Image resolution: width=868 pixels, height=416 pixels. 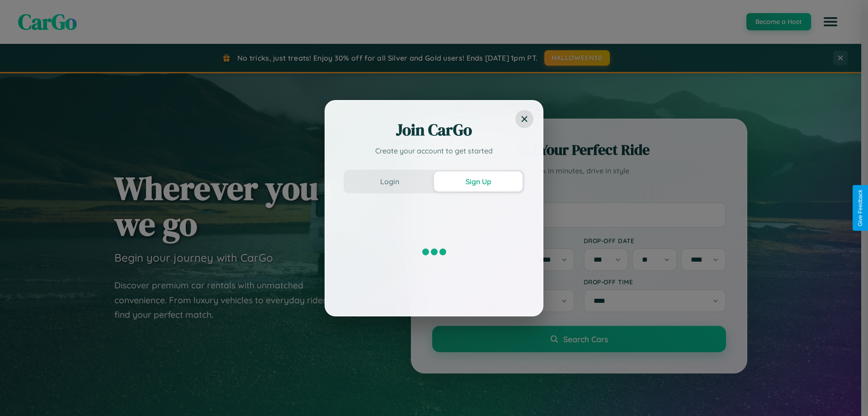 What do you see at coordinates (390, 182) in the screenshot?
I see `button: Login` at bounding box center [390, 182].